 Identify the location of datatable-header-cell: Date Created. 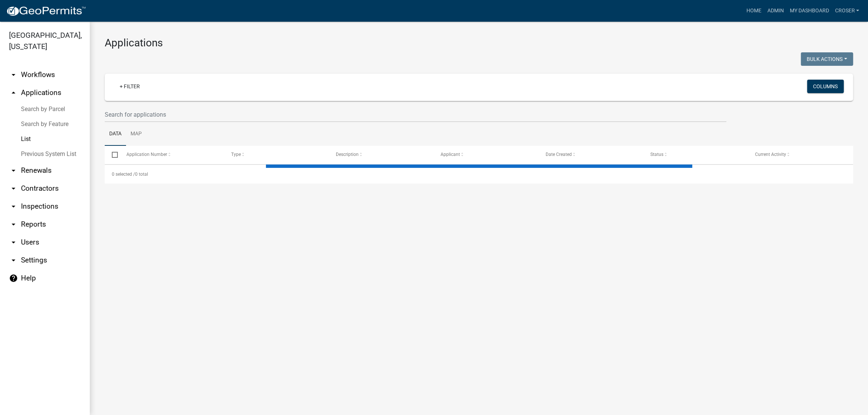
(591, 155).